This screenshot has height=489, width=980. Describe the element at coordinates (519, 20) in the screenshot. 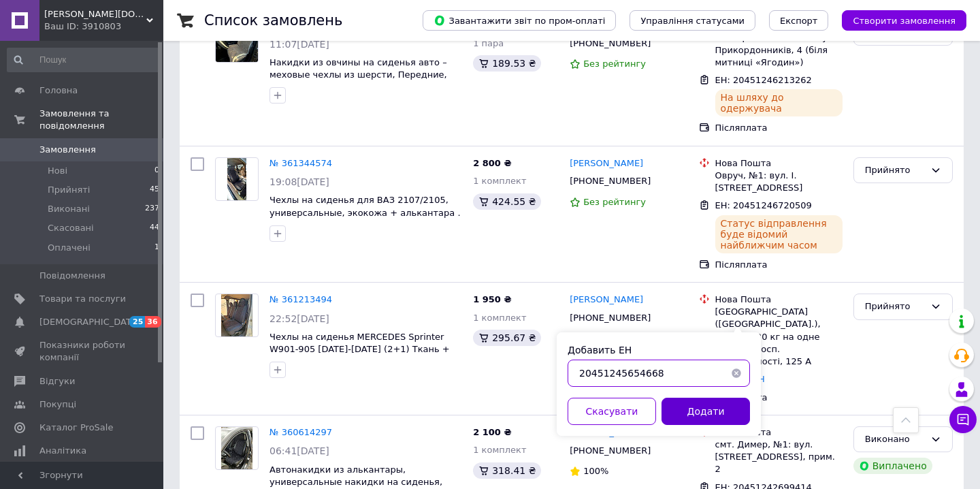

I see `button: Завантажити звіт по пром-оплаті` at that location.